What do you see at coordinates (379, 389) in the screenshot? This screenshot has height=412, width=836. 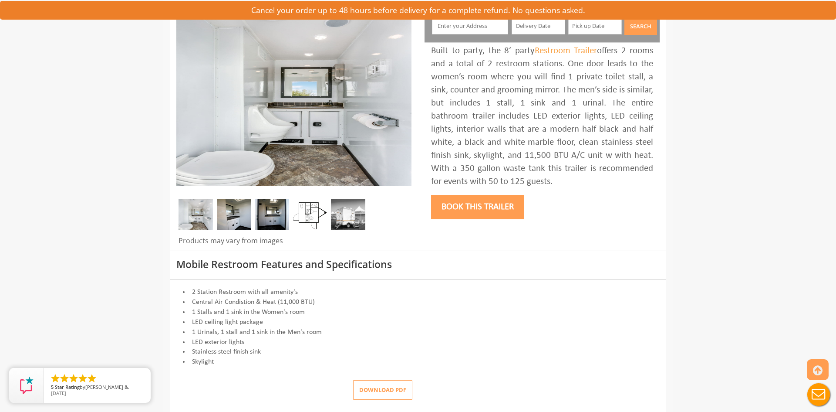 I see `a: Download pdf` at bounding box center [379, 389].